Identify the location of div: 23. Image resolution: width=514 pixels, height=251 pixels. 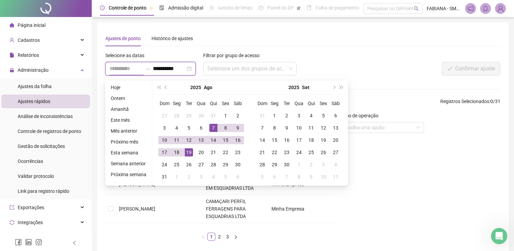
(287, 152).